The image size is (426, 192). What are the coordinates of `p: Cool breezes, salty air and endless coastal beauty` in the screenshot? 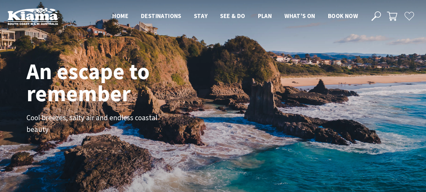 It's located at (98, 123).